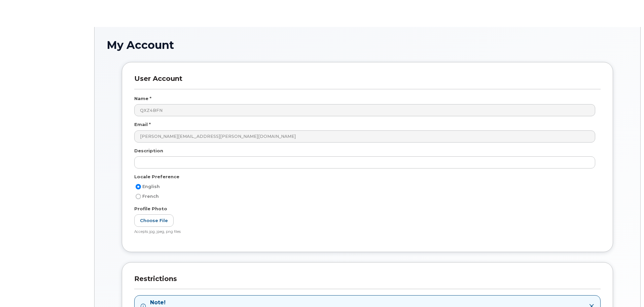 This screenshot has width=644, height=307. I want to click on strong: Note!, so click(296, 303).